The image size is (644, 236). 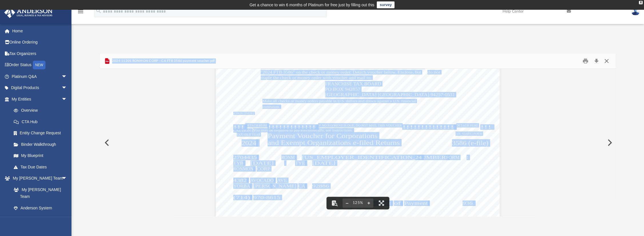 What do you see at coordinates (470, 143) in the screenshot?
I see `span: 3586 (e-file)` at bounding box center [470, 143].